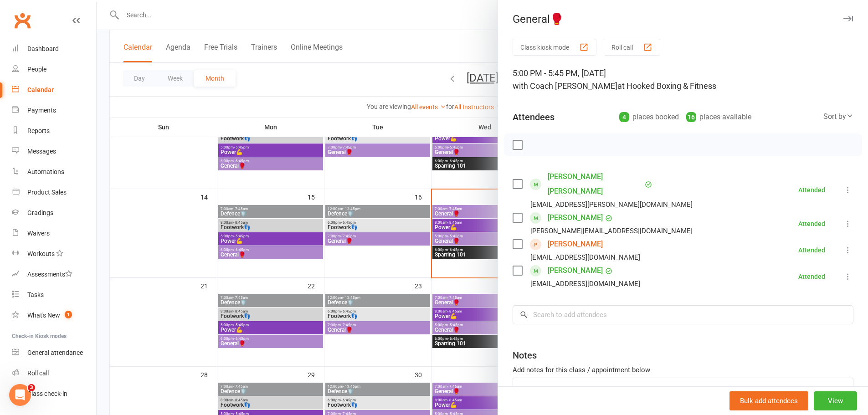 The width and height of the screenshot is (868, 415). What do you see at coordinates (49, 274) in the screenshot?
I see `div: Assessments` at bounding box center [49, 274].